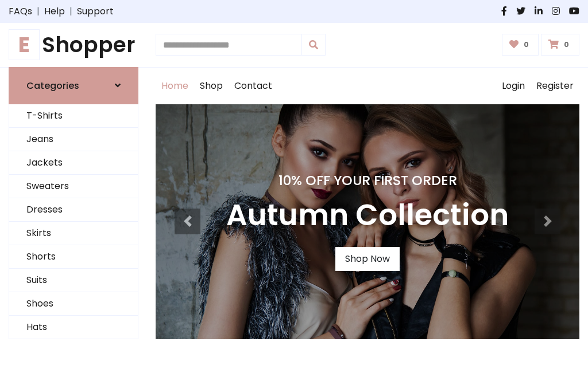 This screenshot has height=377, width=588. What do you see at coordinates (52, 85) in the screenshot?
I see `h6: Categories` at bounding box center [52, 85].